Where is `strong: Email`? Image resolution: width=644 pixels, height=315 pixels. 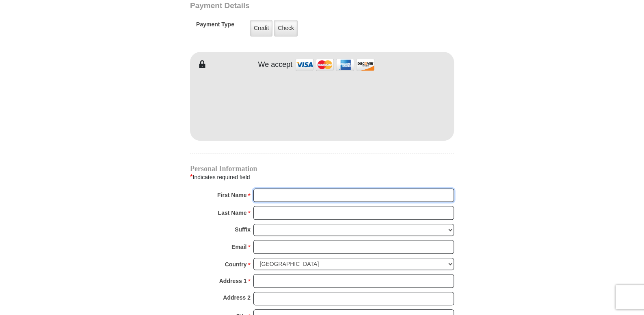
strong: Email is located at coordinates (239, 247).